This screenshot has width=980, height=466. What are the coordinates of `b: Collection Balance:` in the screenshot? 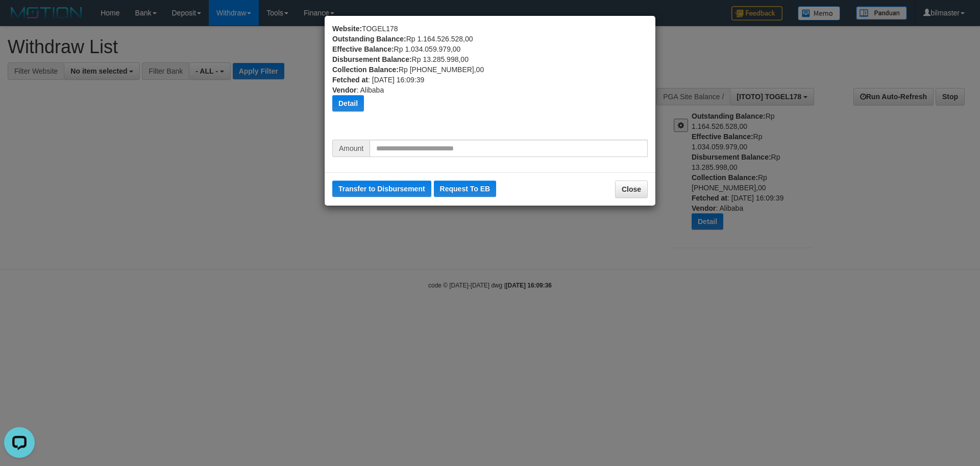 It's located at (365, 70).